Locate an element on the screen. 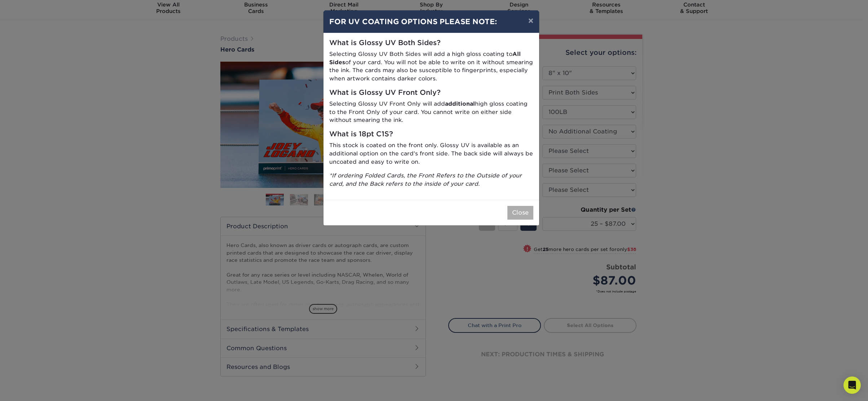 The image size is (868, 401). h5: What is 18pt C1S? is located at coordinates (431, 135).